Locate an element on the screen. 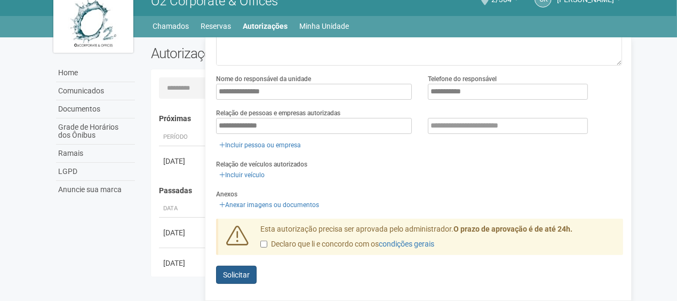  a: Incluir veículo is located at coordinates (242, 175).